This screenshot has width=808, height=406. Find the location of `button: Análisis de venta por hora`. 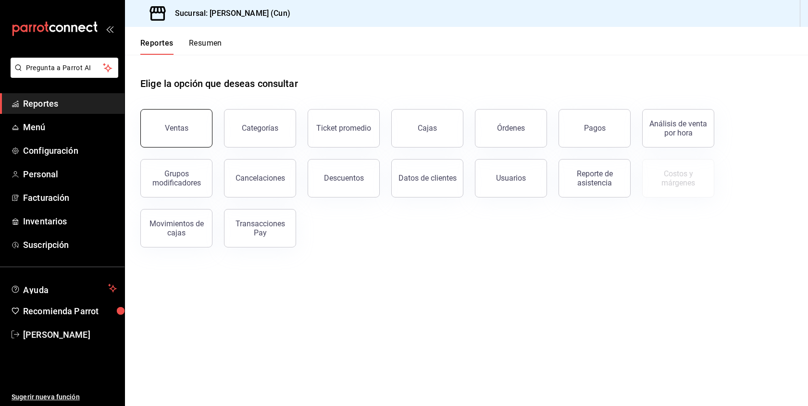

button: Análisis de venta por hora is located at coordinates (679, 128).